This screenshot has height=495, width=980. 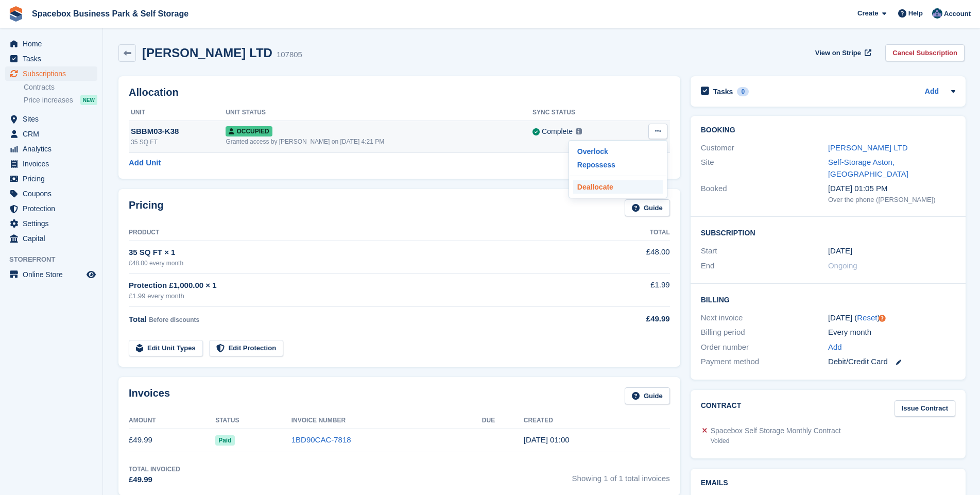 I want to click on span: Home, so click(x=53, y=44).